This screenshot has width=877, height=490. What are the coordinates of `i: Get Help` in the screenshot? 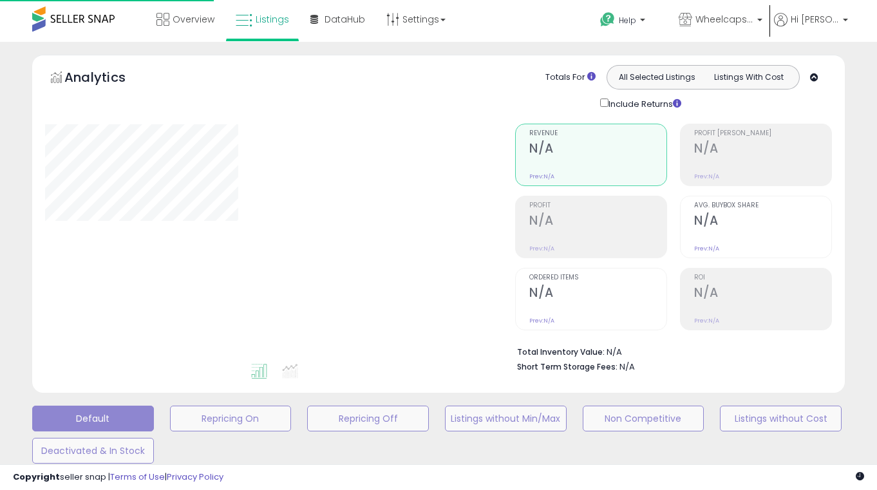 It's located at (607, 19).